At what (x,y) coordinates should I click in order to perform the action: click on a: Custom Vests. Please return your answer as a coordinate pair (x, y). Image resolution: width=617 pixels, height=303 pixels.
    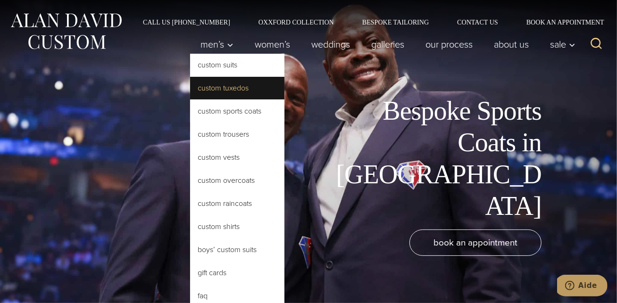
    Looking at the image, I should click on (237, 157).